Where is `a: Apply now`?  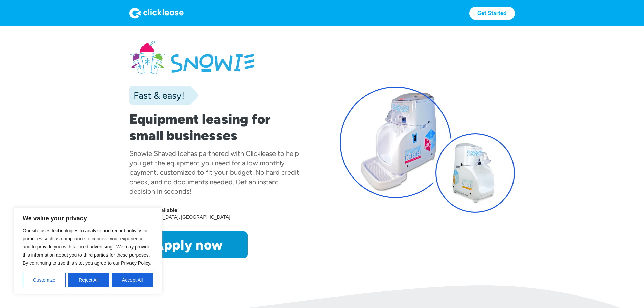 a: Apply now is located at coordinates (189, 245).